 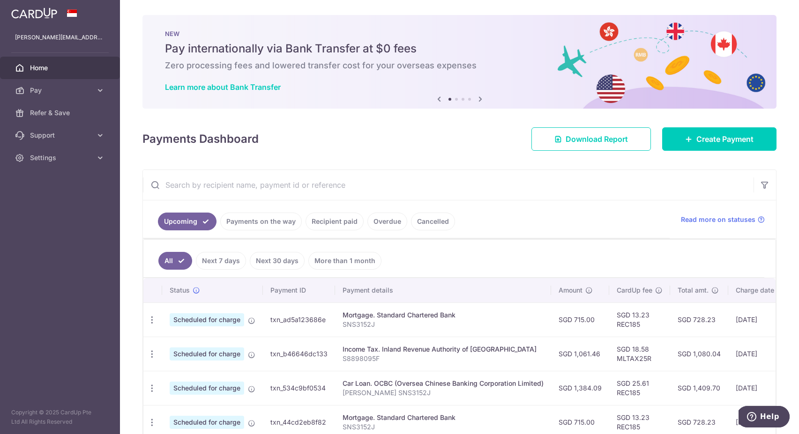 What do you see at coordinates (335, 222) in the screenshot?
I see `a: Recipient paid` at bounding box center [335, 222].